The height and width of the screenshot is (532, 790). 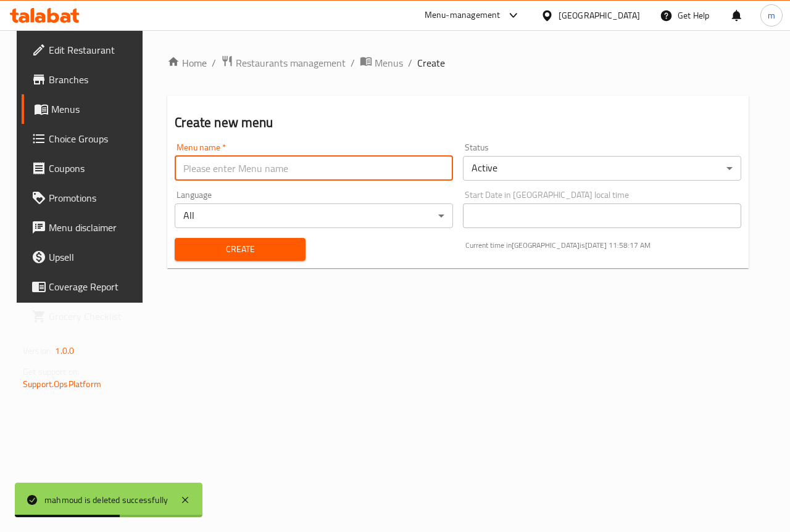 What do you see at coordinates (106, 500) in the screenshot?
I see `div: mahmoud is deleted successfully` at bounding box center [106, 500].